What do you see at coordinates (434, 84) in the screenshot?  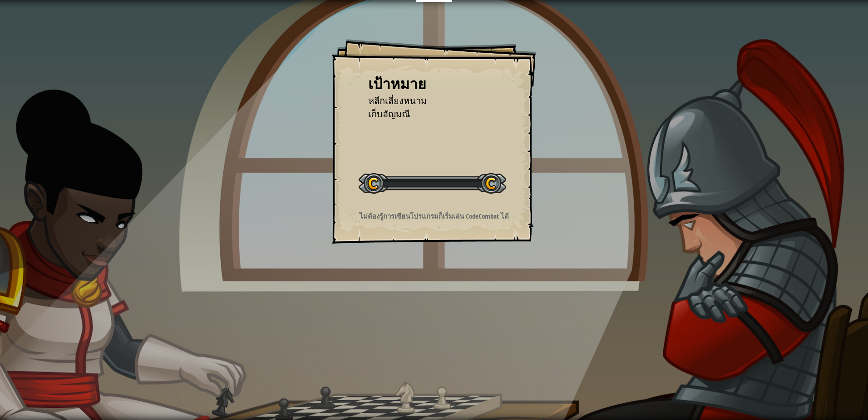 I see `div: เป้าหมาย` at bounding box center [434, 84].